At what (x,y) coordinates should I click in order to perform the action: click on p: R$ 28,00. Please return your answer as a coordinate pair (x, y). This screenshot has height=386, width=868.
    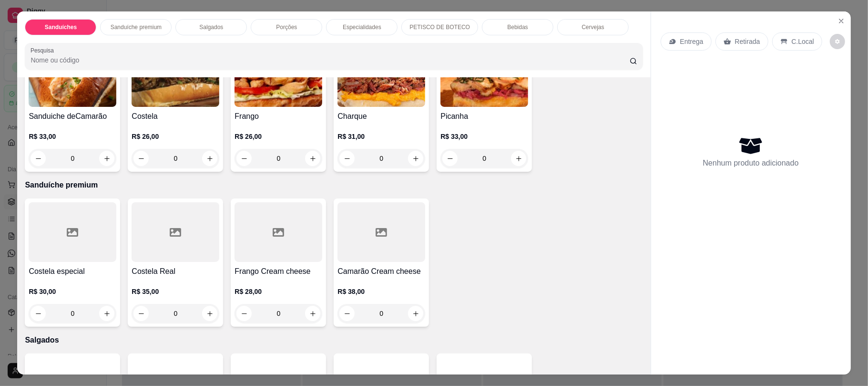
    Looking at the image, I should click on (278, 291).